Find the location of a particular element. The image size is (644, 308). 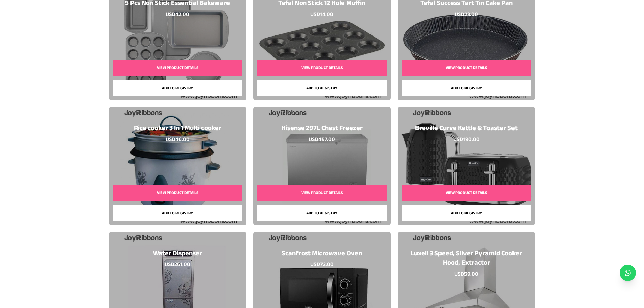

p: USD 72.00 is located at coordinates (322, 263).